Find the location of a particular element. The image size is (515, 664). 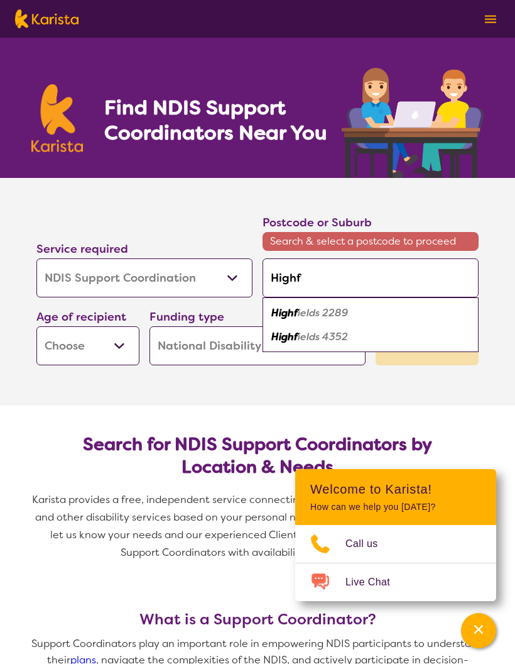

ul: Choose channel is located at coordinates (396, 563).